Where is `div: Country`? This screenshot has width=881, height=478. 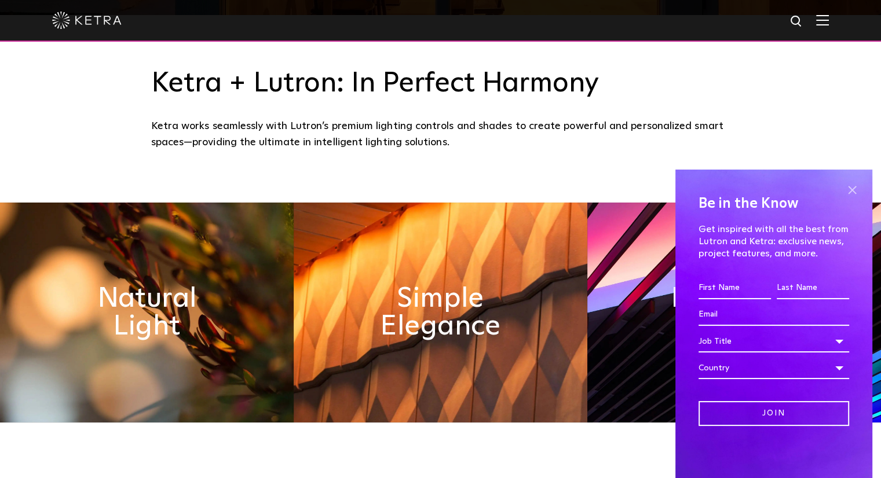
div: Country is located at coordinates (773, 368).